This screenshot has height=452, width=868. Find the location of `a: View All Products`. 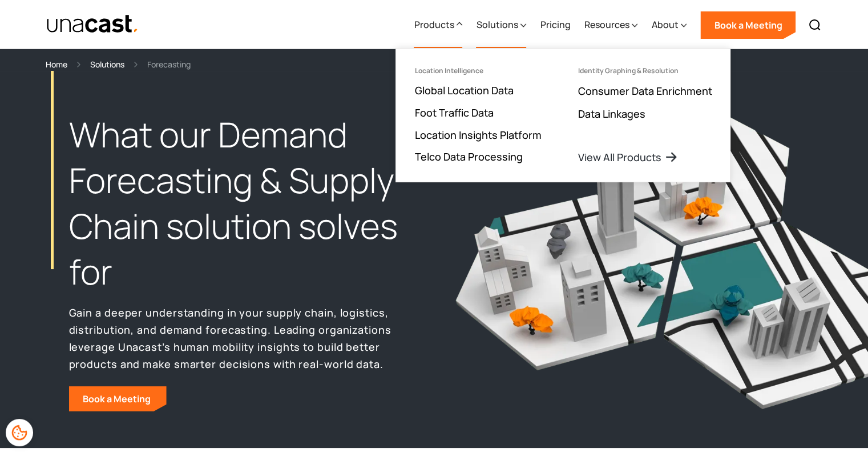

a: View All Products is located at coordinates (628, 157).